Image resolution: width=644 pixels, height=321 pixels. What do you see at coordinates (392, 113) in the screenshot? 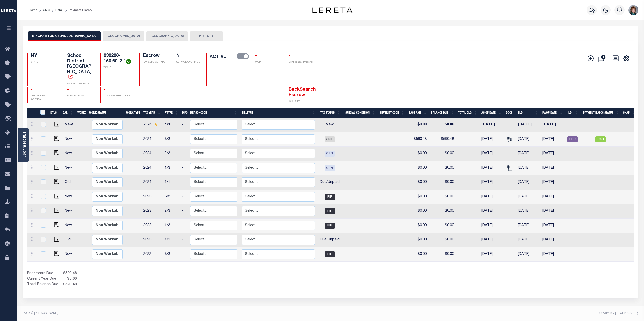
I see `th: Severity Code: activate to sort column ascending` at bounding box center [392, 113].